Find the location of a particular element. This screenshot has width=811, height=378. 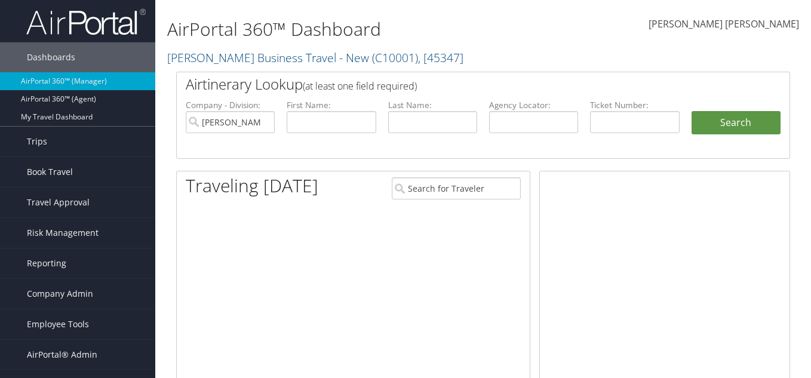

span: Book Travel is located at coordinates (50, 172).